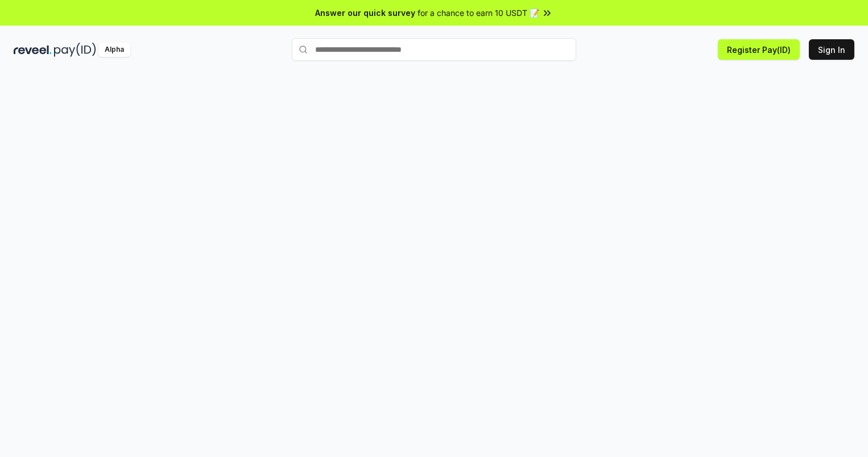  What do you see at coordinates (759, 50) in the screenshot?
I see `button: Register Pay(ID)` at bounding box center [759, 50].